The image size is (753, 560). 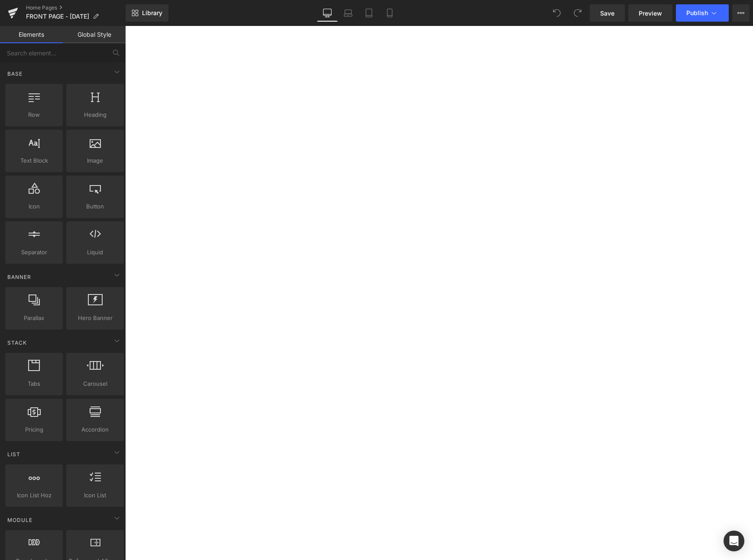 What do you see at coordinates (327, 13) in the screenshot?
I see `a: Desktop` at bounding box center [327, 13].